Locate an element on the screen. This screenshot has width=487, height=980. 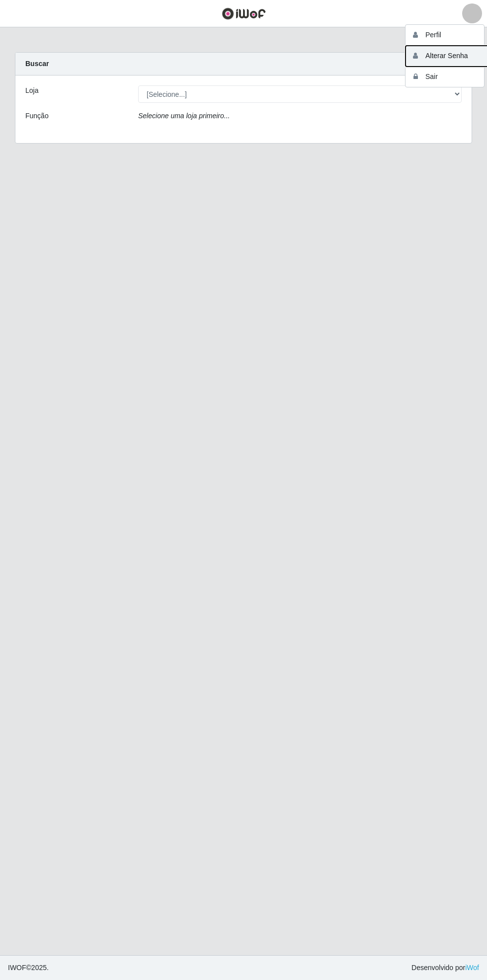
i: Selecione uma loja primeiro... is located at coordinates (184, 116).